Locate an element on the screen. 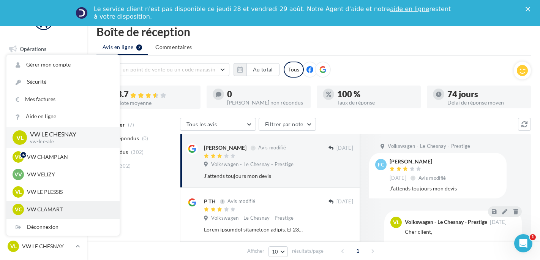 This screenshot has height=260, width=540. div: 0 is located at coordinates (266, 94).